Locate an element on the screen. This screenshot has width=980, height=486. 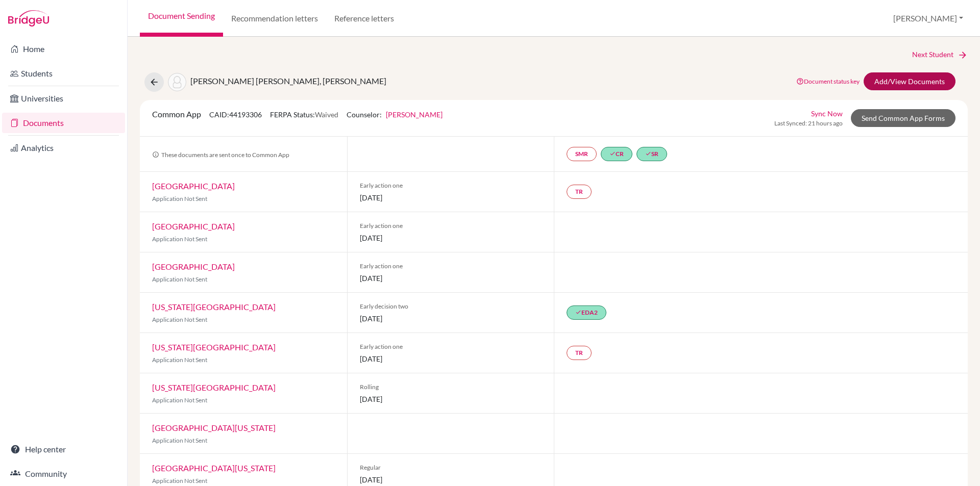
a: Sync Now is located at coordinates (827, 113).